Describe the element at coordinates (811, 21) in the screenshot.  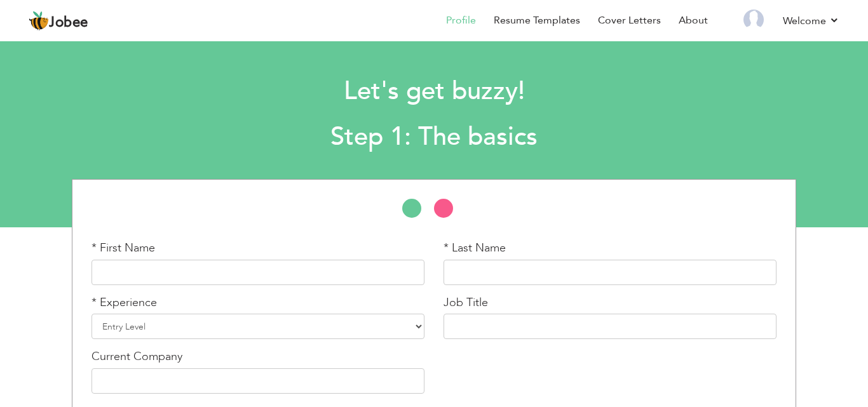
I see `a: Welcome` at that location.